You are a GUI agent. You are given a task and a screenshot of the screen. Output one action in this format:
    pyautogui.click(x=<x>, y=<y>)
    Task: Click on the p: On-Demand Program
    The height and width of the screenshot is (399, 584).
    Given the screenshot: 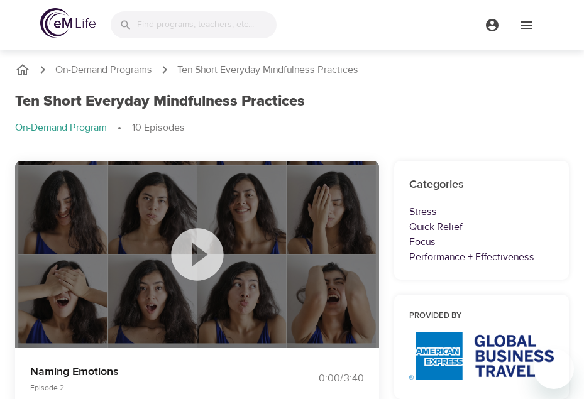 What is the action you would take?
    pyautogui.click(x=61, y=128)
    